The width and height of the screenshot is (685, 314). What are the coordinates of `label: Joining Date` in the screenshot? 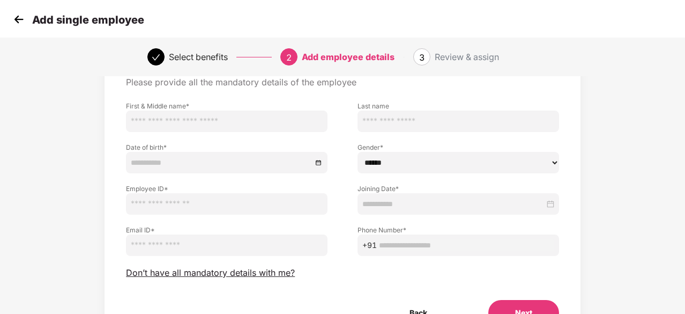 It's located at (458, 188).